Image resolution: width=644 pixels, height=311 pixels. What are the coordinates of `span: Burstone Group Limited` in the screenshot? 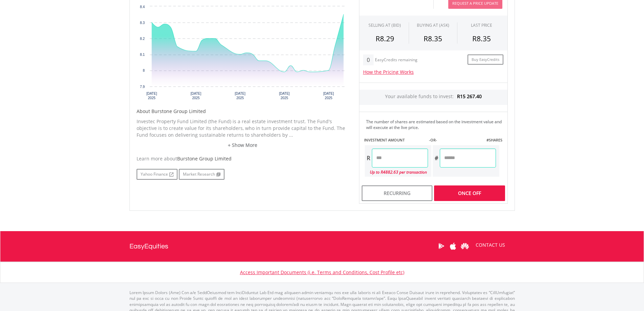 It's located at (204, 158).